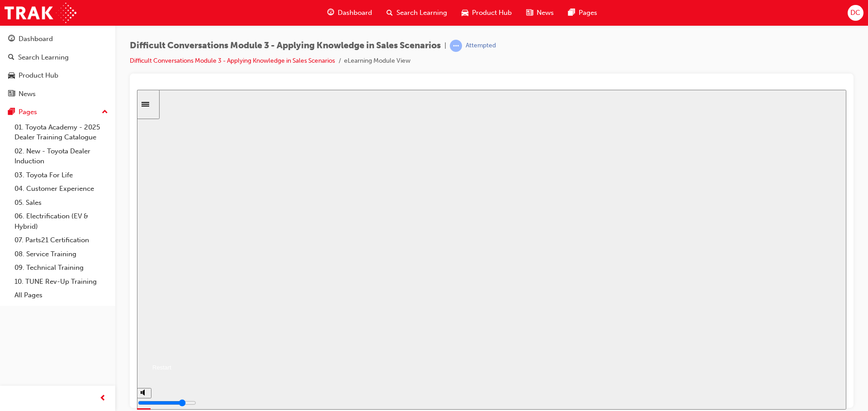 This screenshot has width=868, height=411. What do you see at coordinates (539, 12) in the screenshot?
I see `a: news-iconNews` at bounding box center [539, 12].